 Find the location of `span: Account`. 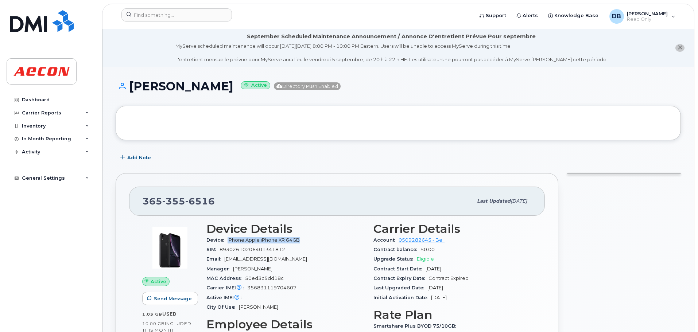

span: Account is located at coordinates (386, 240).